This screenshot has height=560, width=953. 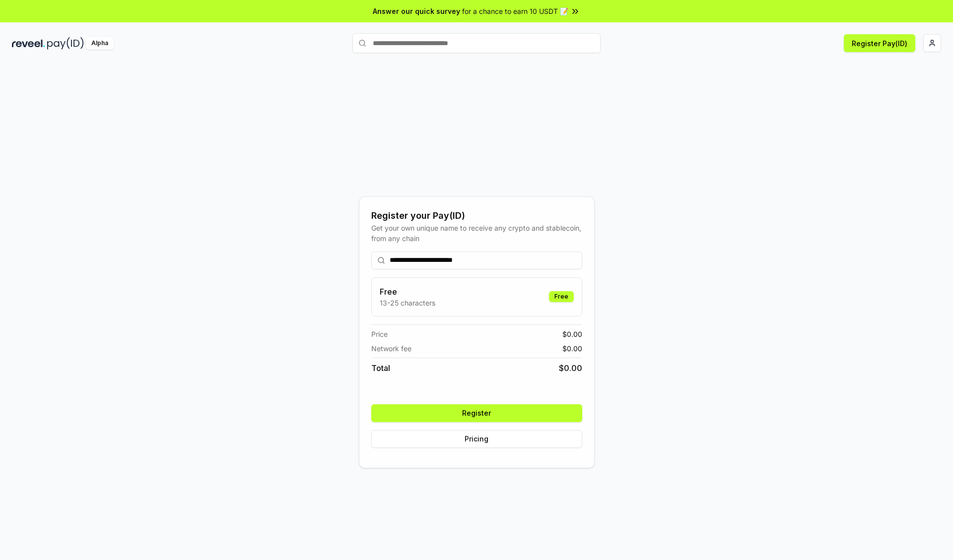 I want to click on span: for a chance to earn 10 USDT 📝, so click(x=515, y=11).